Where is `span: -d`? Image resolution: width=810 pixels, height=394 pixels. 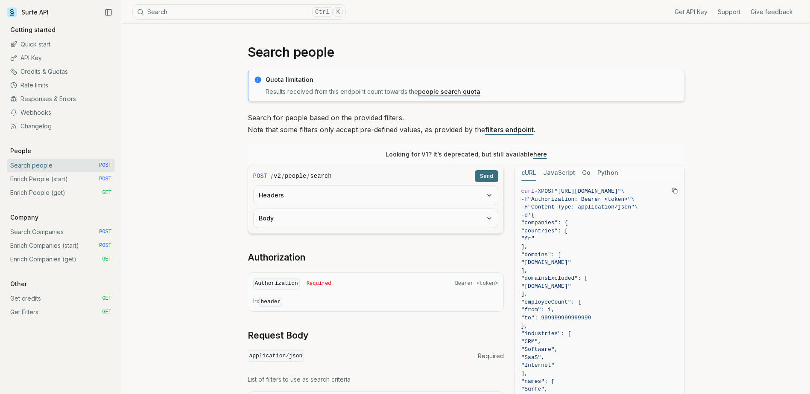 span: -d is located at coordinates (525, 215).